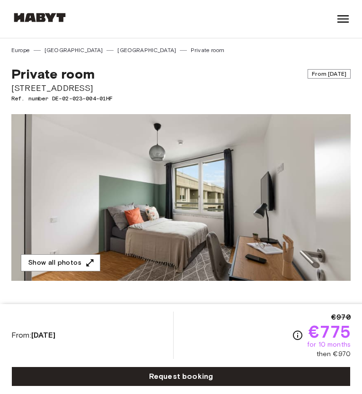 The width and height of the screenshot is (362, 394). What do you see at coordinates (20, 50) in the screenshot?
I see `a: Europe` at bounding box center [20, 50].